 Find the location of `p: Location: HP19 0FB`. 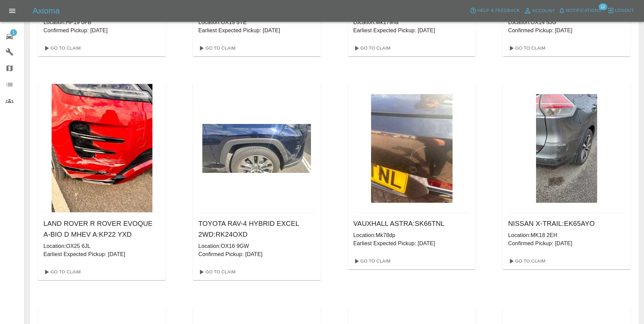

p: Location: HP19 0FB is located at coordinates (102, 23).